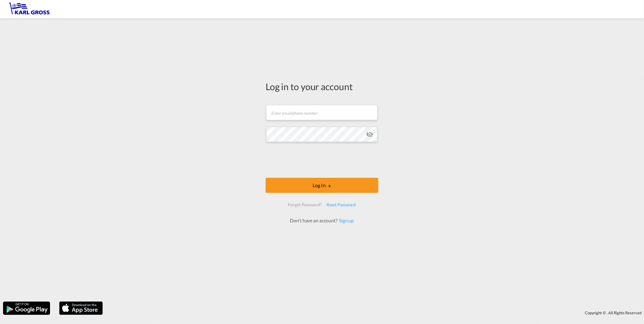  What do you see at coordinates (341, 204) in the screenshot?
I see `div: Reset Password` at bounding box center [341, 204].